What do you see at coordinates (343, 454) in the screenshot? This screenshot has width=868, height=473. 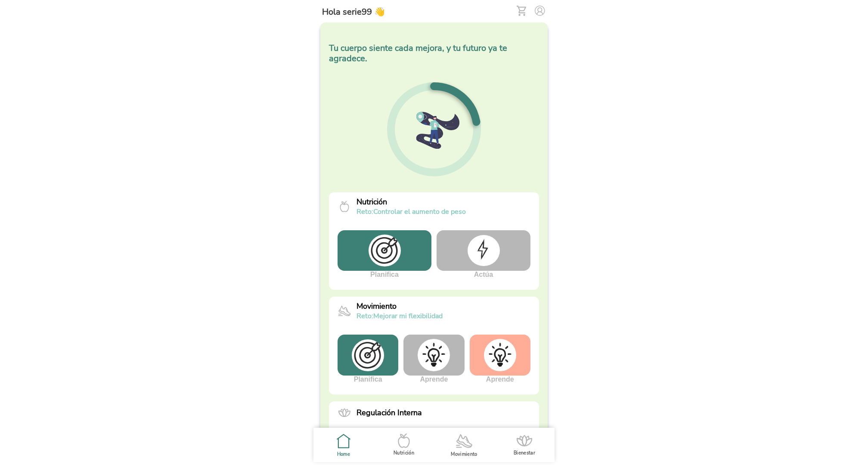 I see `ion-label: Home` at bounding box center [343, 454].